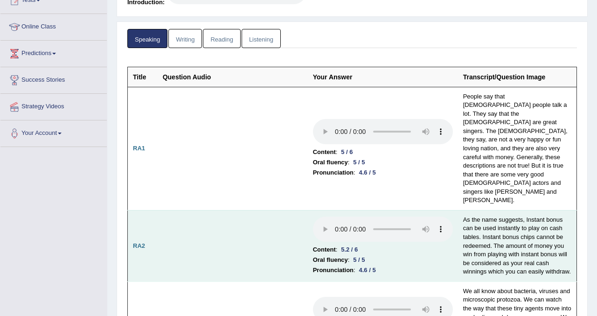 This screenshot has height=316, width=597. What do you see at coordinates (54, 26) in the screenshot?
I see `a: Online Class` at bounding box center [54, 26].